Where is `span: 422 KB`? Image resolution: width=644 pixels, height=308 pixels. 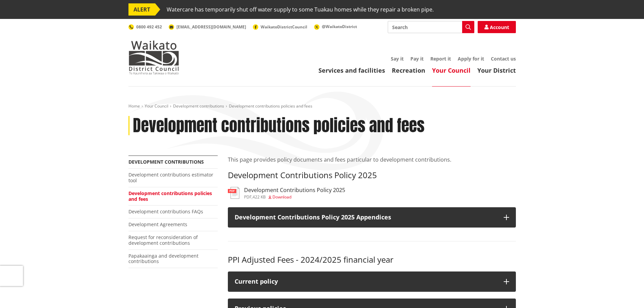
span: 422 KB is located at coordinates (259, 197).